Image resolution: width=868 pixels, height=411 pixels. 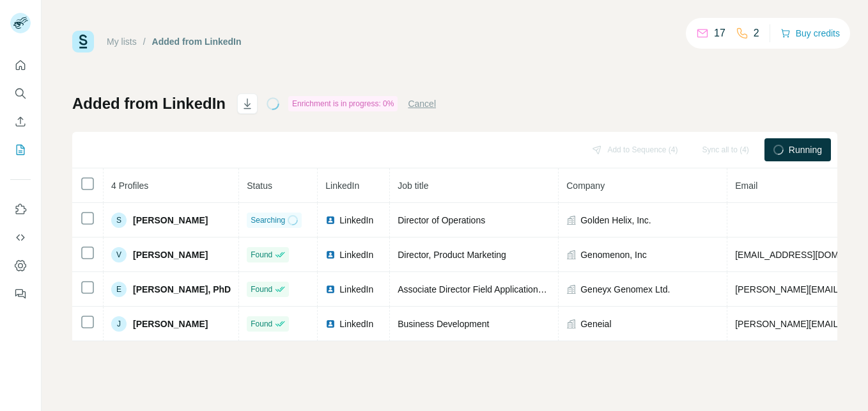 I want to click on button: Use Surfe on LinkedIn, so click(x=21, y=209).